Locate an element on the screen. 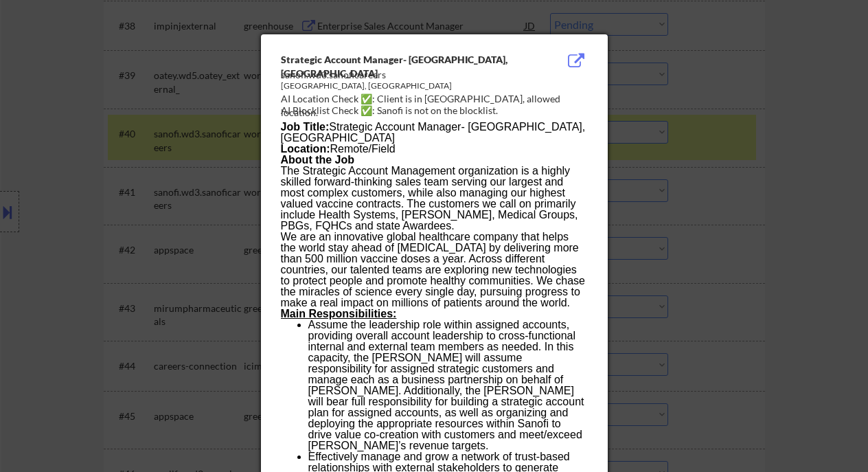  span: The Strategic Account Management organization is a highly skilled forward-thinking sales team ser... is located at coordinates (429, 198).